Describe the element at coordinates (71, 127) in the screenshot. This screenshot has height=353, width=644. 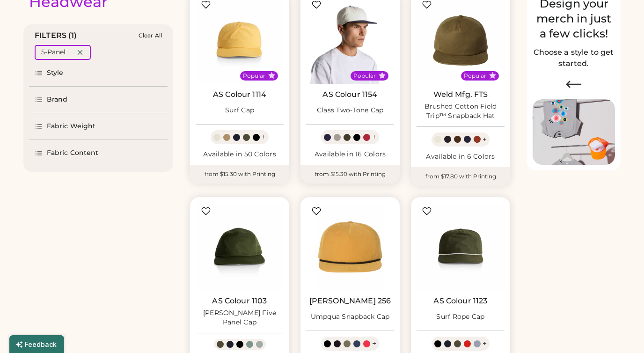
I see `div: Fabric Weight` at that location.